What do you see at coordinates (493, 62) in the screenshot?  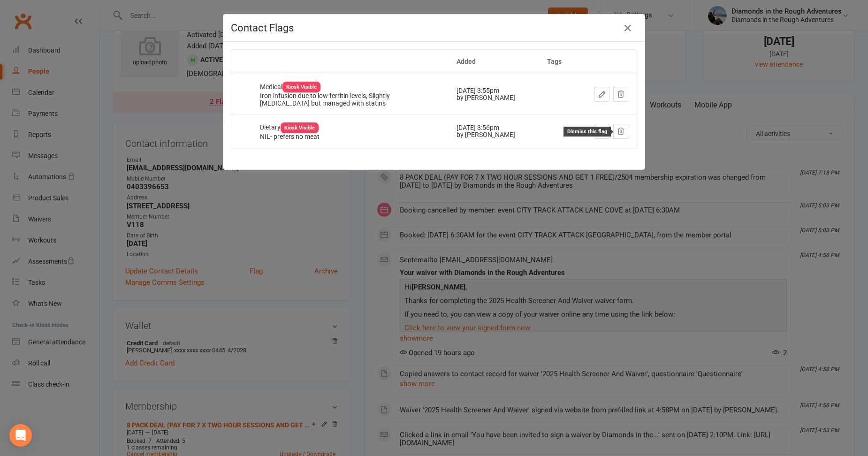 I see `th: Added` at bounding box center [493, 62].